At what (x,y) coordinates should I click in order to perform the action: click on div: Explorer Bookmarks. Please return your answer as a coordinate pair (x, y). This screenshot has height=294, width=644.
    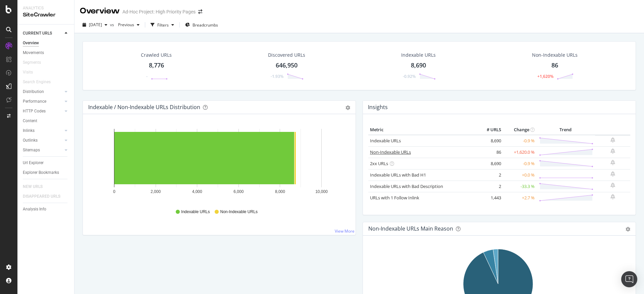
    Looking at the image, I should click on (41, 173).